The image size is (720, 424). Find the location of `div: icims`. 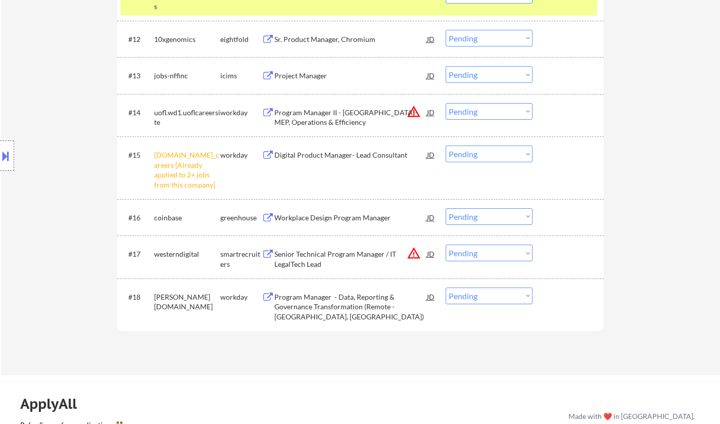

div: icims is located at coordinates (241, 76).